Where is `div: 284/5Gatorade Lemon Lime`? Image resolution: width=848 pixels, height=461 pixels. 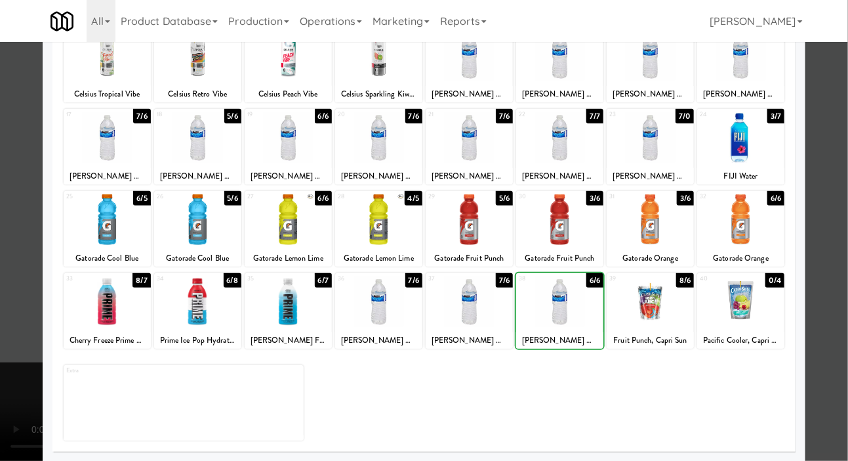
div: 284/5Gatorade Lemon Lime is located at coordinates (379, 228).